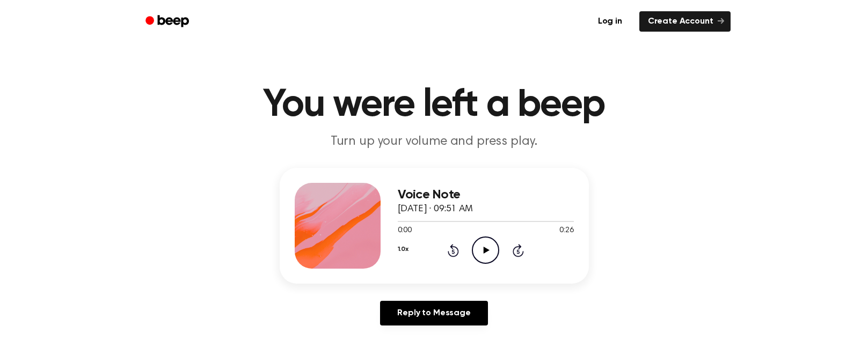 The width and height of the screenshot is (868, 363). What do you see at coordinates (566, 230) in the screenshot?
I see `span: 0:26` at bounding box center [566, 230].